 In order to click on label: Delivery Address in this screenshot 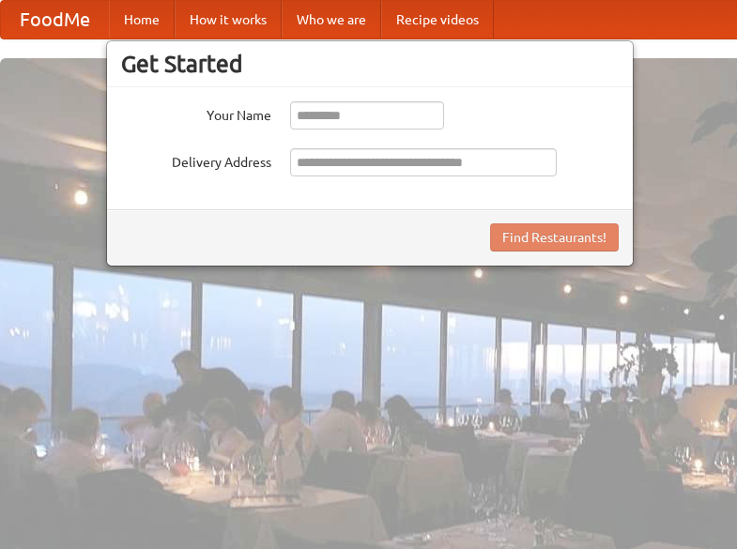, I will do `click(196, 160)`.